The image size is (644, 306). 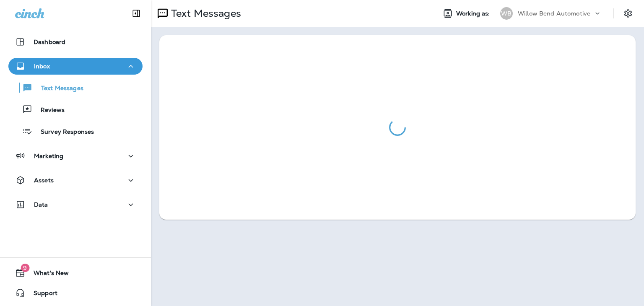 I want to click on span: What's New, so click(x=47, y=274).